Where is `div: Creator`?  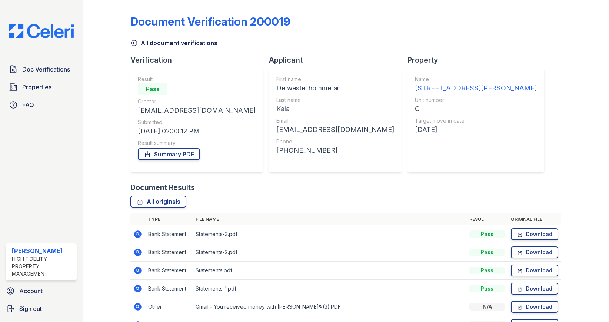 div: Creator is located at coordinates (197, 102).